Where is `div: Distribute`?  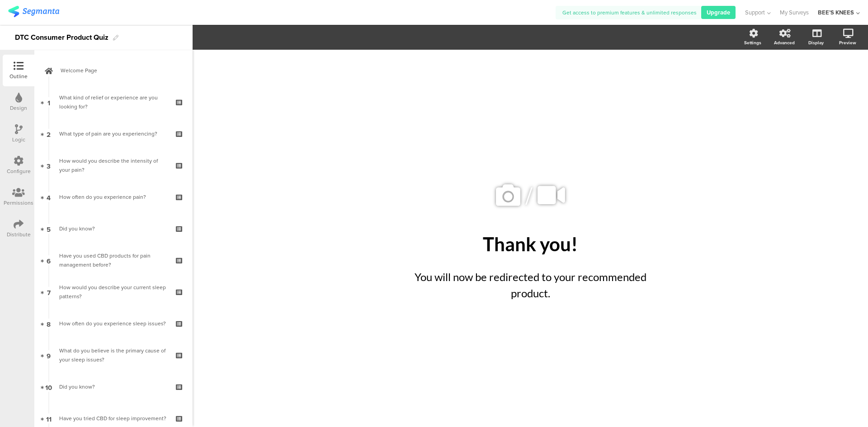 div: Distribute is located at coordinates (19, 234).